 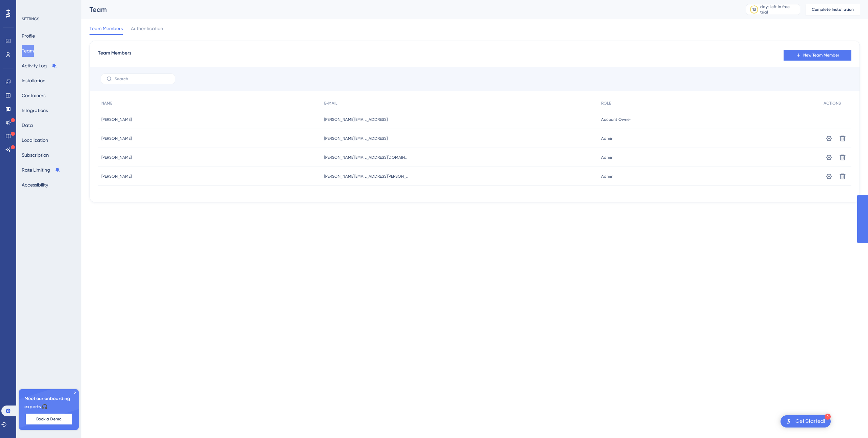 What do you see at coordinates (779, 10) in the screenshot?
I see `div: days left in free trial` at bounding box center [779, 10].